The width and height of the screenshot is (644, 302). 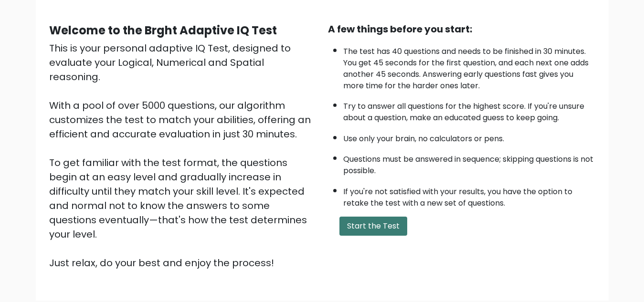 What do you see at coordinates (462, 29) in the screenshot?
I see `div: A few things before you start:` at bounding box center [462, 29].